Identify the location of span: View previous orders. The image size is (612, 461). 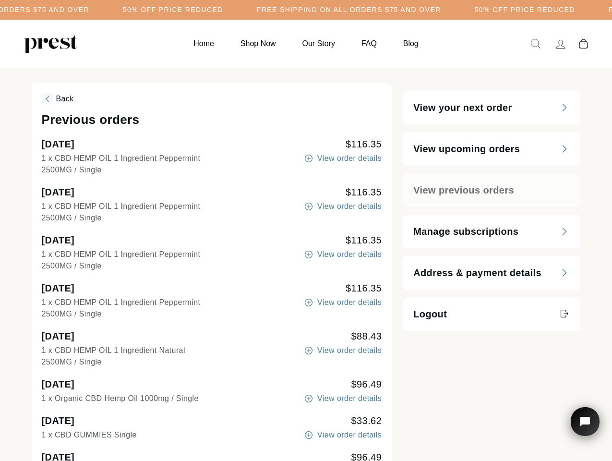
(464, 190).